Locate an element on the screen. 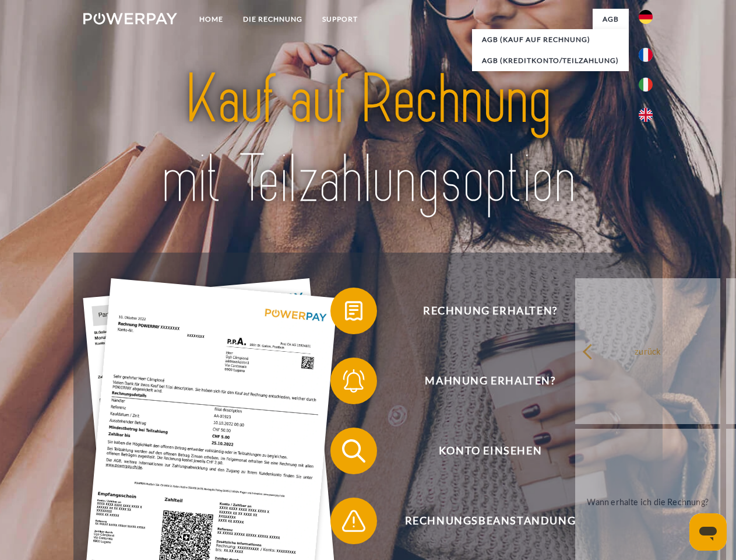  div: Wann erhalte ich die Rechnung? is located at coordinates (648, 501).